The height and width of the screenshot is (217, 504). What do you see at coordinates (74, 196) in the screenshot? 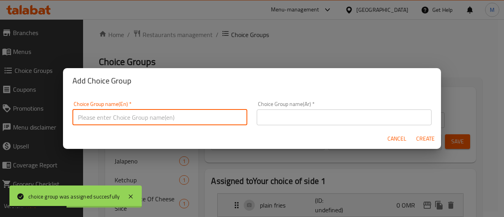
I see `div: choice group was assigned succesfully` at bounding box center [74, 196].